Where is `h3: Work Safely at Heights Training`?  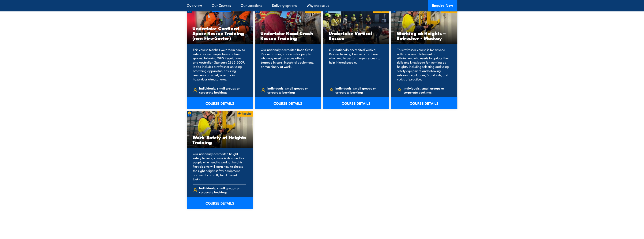 h3: Work Safely at Heights Training is located at coordinates (220, 139).